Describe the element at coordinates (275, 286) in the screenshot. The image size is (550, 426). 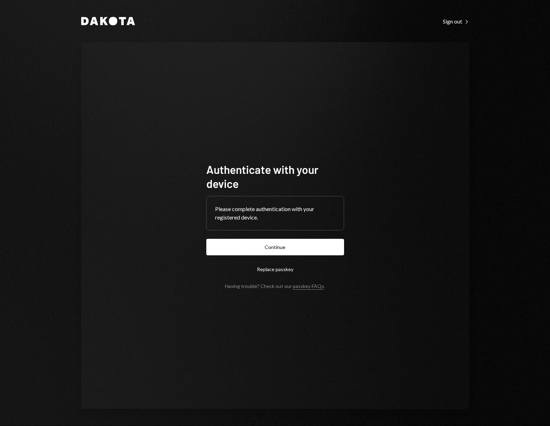
I see `div: Having trouble? Check out our .` at that location.